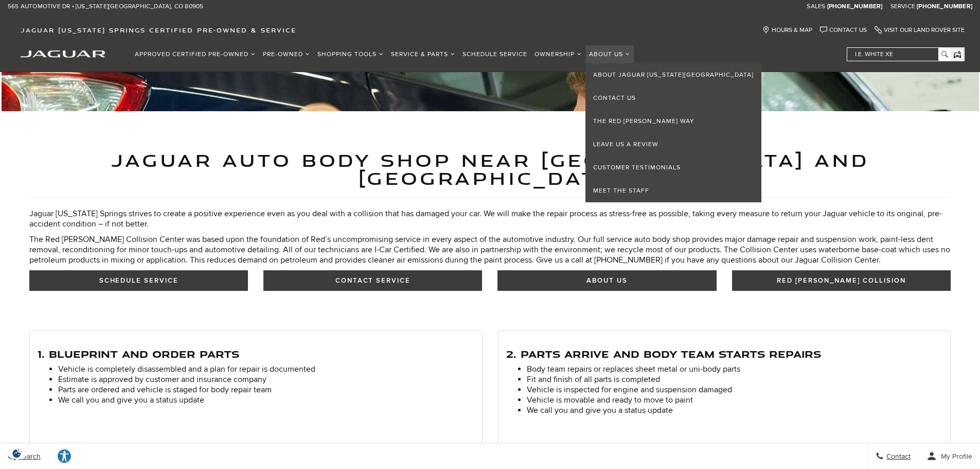 Image resolution: width=980 pixels, height=469 pixels. Describe the element at coordinates (674, 190) in the screenshot. I see `a: Meet the Staff` at that location.